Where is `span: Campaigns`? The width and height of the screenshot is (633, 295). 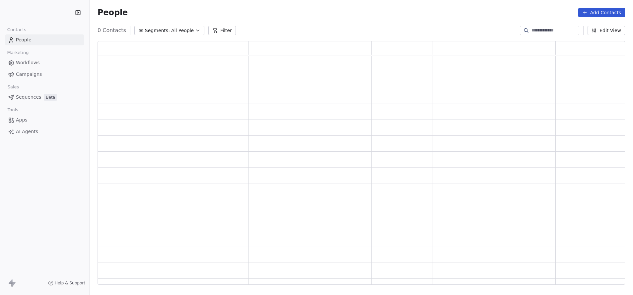
span: Campaigns is located at coordinates (29, 74).